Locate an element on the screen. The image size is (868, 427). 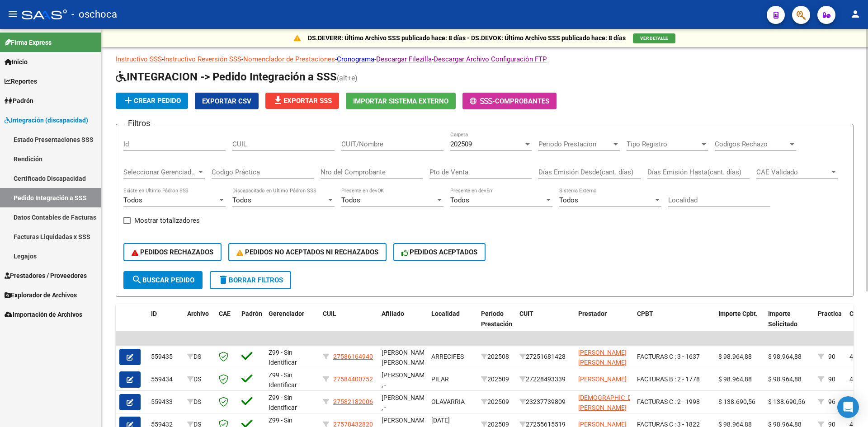
span: Padrón is located at coordinates (252, 314).